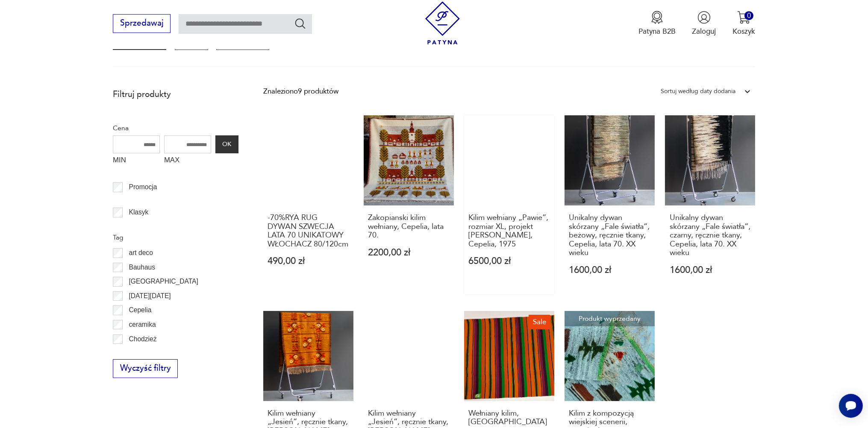 This screenshot has height=428, width=868. What do you see at coordinates (141, 24) in the screenshot?
I see `a: Sprzedawaj` at bounding box center [141, 24].